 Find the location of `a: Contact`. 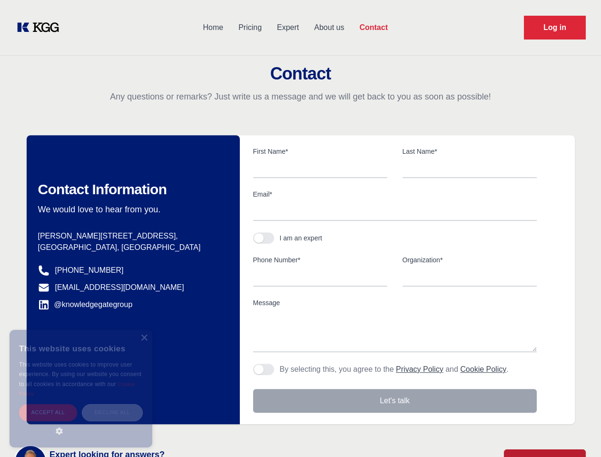

a: Contact is located at coordinates (374, 28).